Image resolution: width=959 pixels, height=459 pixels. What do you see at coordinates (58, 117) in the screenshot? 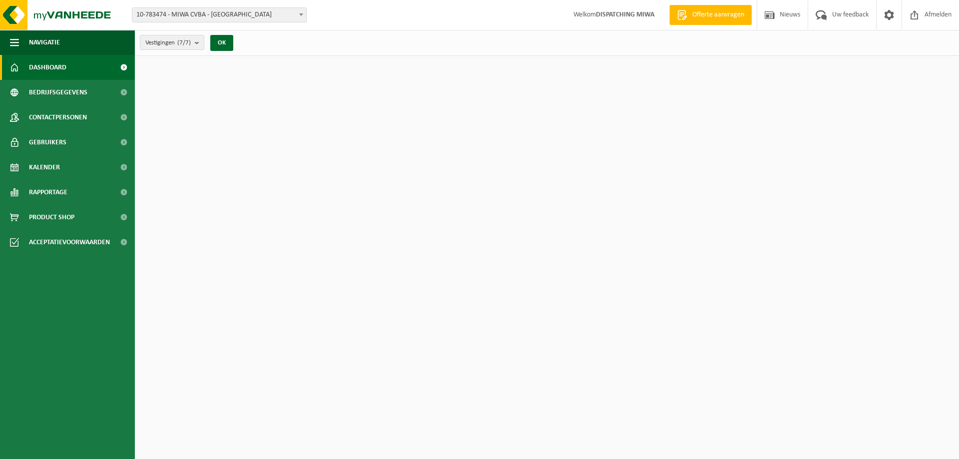
I see `span: Contactpersonen` at bounding box center [58, 117].